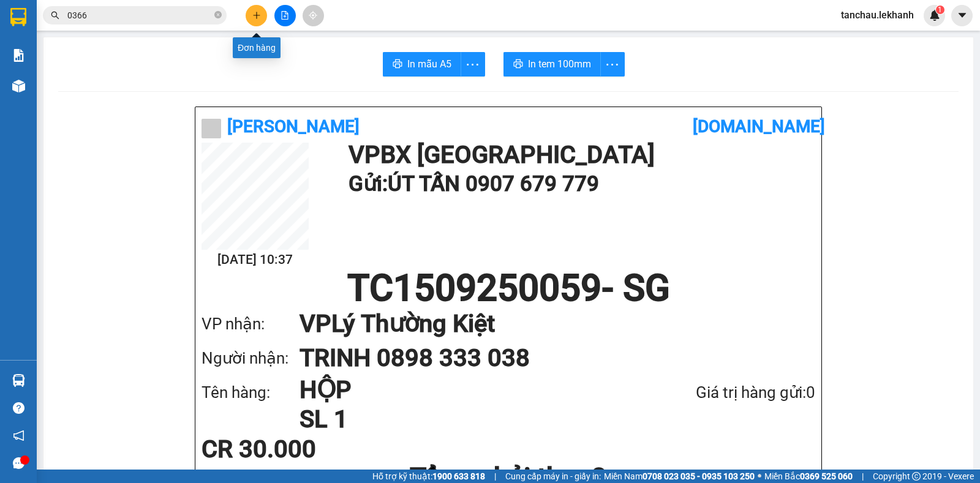  I want to click on button: printerIn tem 100mm, so click(552, 64).